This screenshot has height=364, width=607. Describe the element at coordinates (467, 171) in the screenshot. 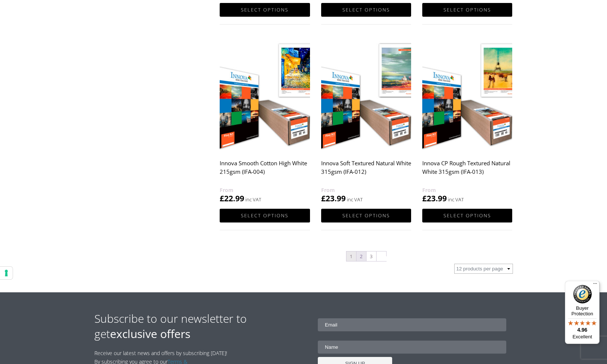

I see `h2: Innova CP Rough Textured Natural White 315gsm (IFA-013)` at that location.